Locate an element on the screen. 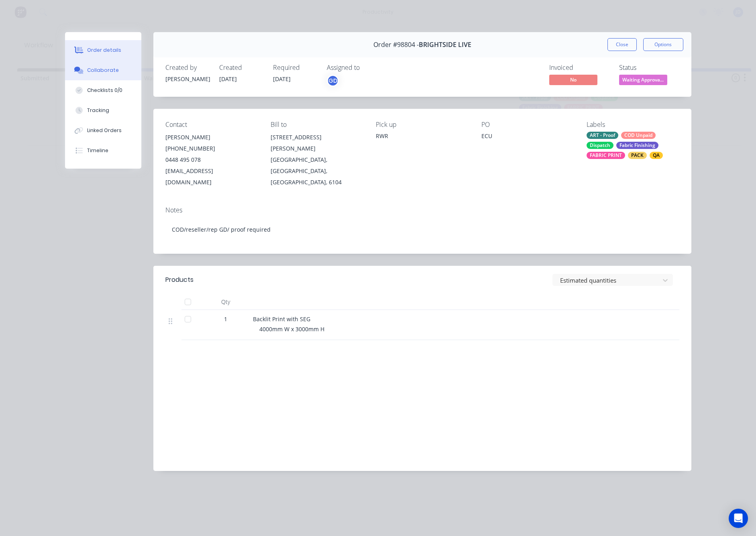 The width and height of the screenshot is (756, 536). div: Required is located at coordinates (295, 67).